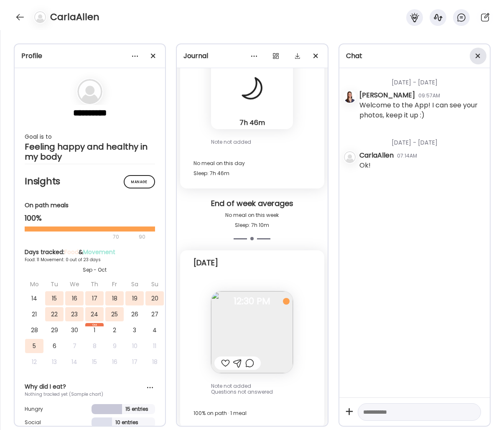  I want to click on div: Feeling happy and healthy in my body, so click(90, 152).